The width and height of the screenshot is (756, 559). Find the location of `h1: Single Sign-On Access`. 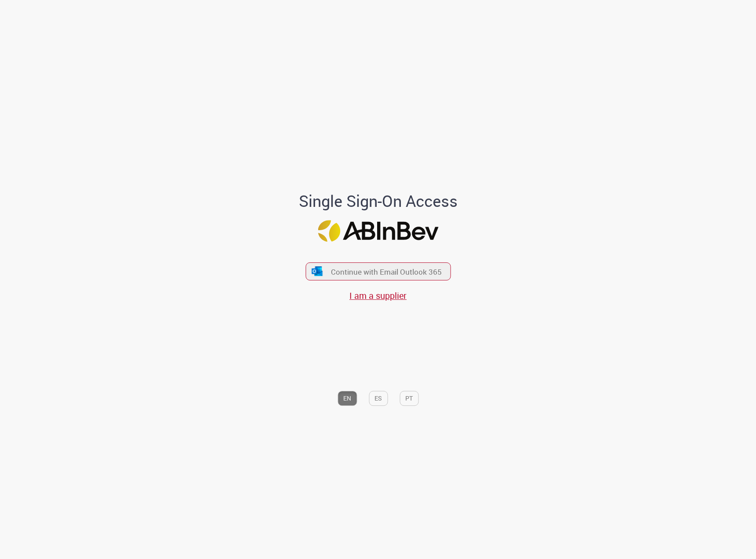

h1: Single Sign-On Access is located at coordinates (378, 201).